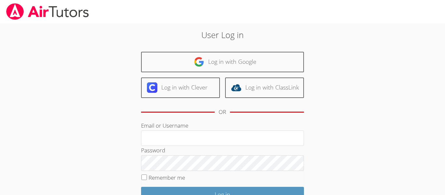  I want to click on label: Remember me, so click(167, 178).